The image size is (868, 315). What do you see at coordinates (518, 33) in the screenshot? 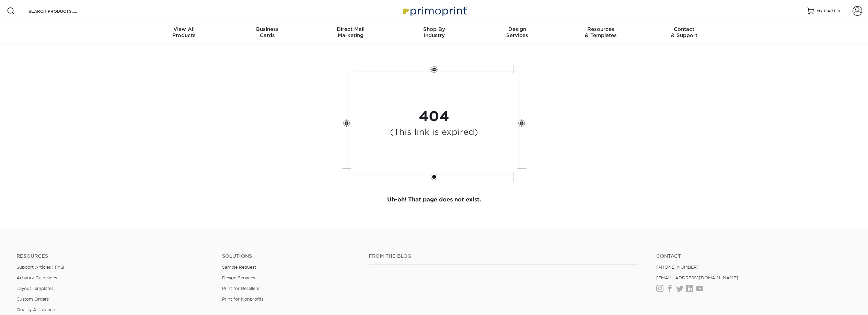
I see `div: Services` at bounding box center [518, 33].